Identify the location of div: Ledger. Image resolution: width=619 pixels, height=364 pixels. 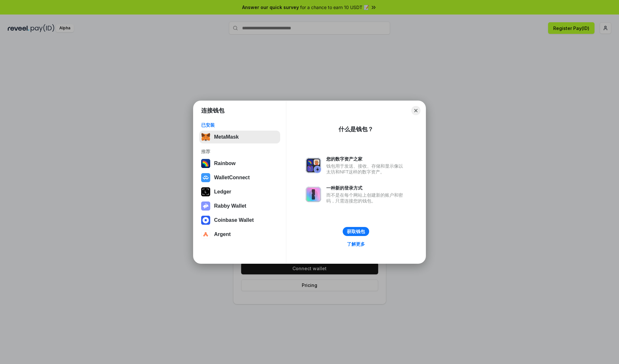
(223, 192).